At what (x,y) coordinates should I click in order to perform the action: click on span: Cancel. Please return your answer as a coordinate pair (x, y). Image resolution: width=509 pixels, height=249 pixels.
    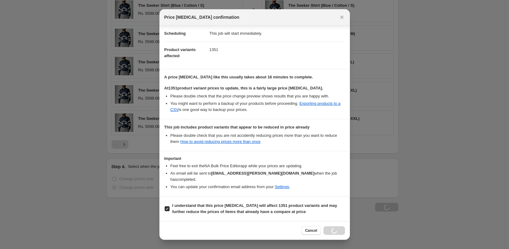
    Looking at the image, I should click on (311, 230).